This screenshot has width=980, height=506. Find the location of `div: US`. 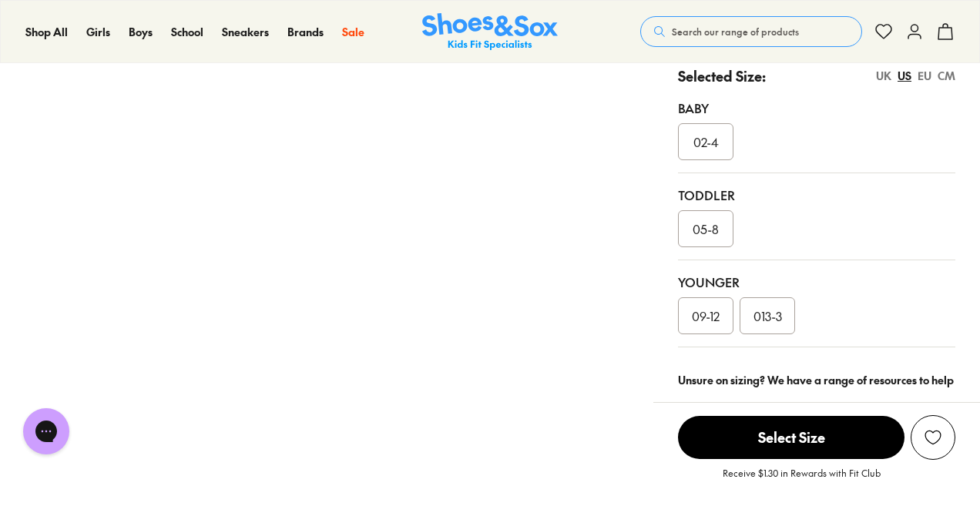

div: US is located at coordinates (904, 76).